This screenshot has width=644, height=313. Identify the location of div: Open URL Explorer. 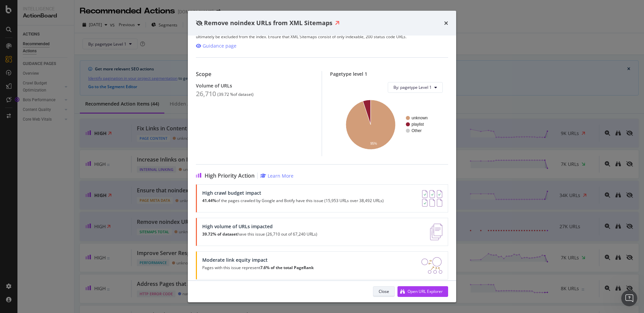
(425, 291).